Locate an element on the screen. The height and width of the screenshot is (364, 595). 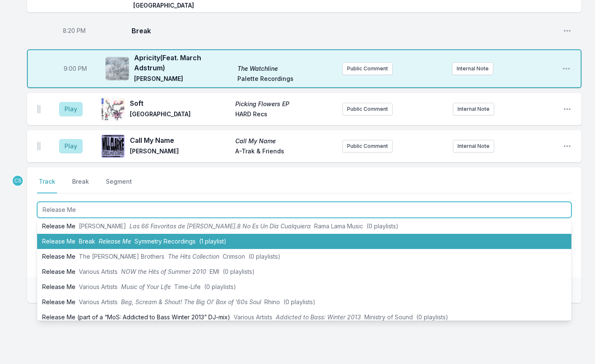
li: Release Me (part of a “MoS: Addicted to Bass Winter 2013” DJ‐mix) is located at coordinates (304, 318).